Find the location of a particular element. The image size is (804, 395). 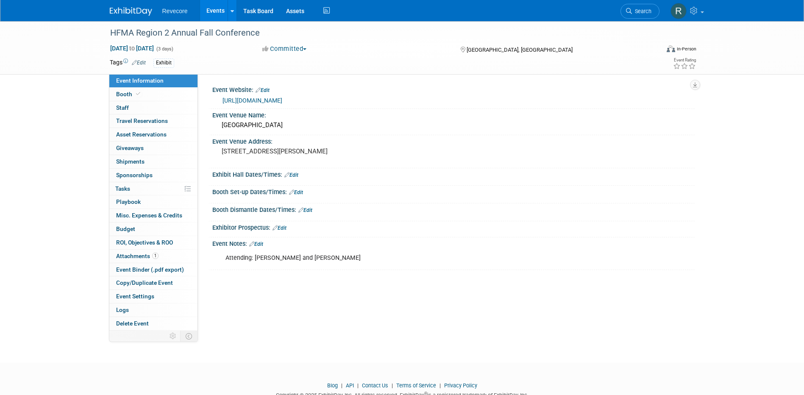

a: Budget is located at coordinates (153, 229).